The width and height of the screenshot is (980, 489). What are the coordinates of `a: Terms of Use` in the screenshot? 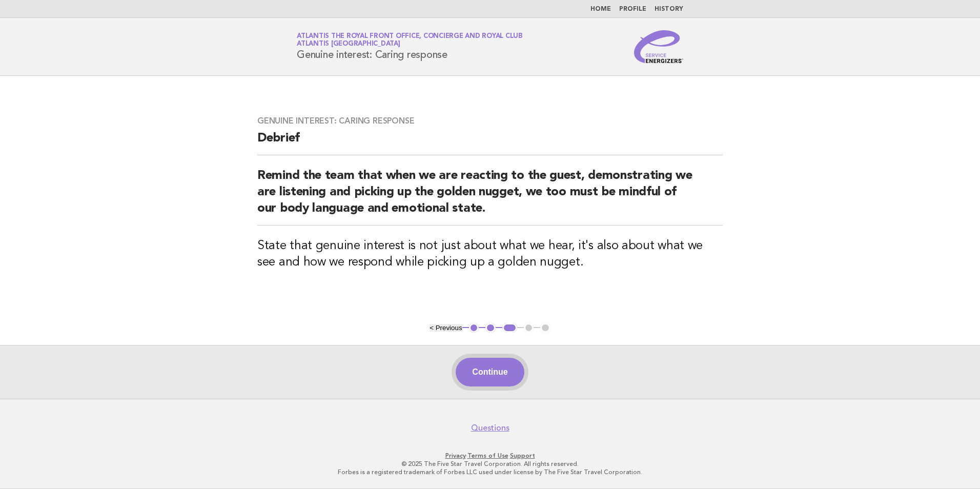 It's located at (488, 455).